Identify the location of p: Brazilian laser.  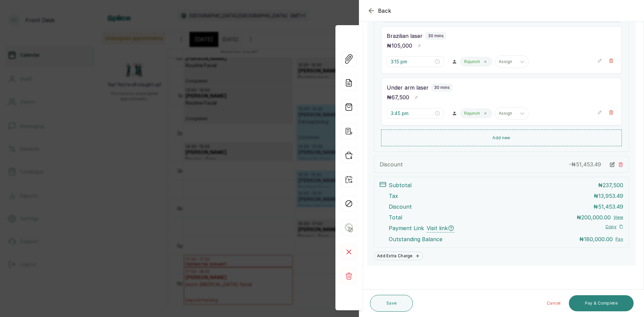
(404, 36).